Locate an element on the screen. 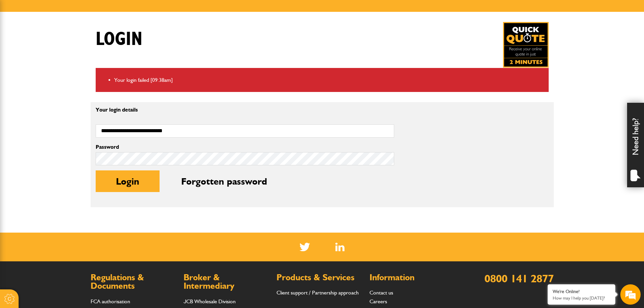 Image resolution: width=644 pixels, height=308 pixels. div: We're Online! is located at coordinates (581, 292).